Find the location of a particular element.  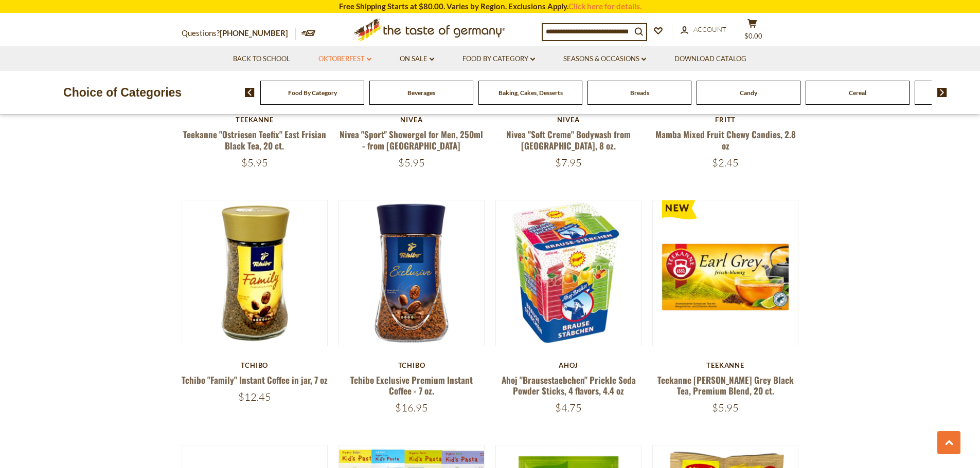

div: Fritt is located at coordinates (725, 120).